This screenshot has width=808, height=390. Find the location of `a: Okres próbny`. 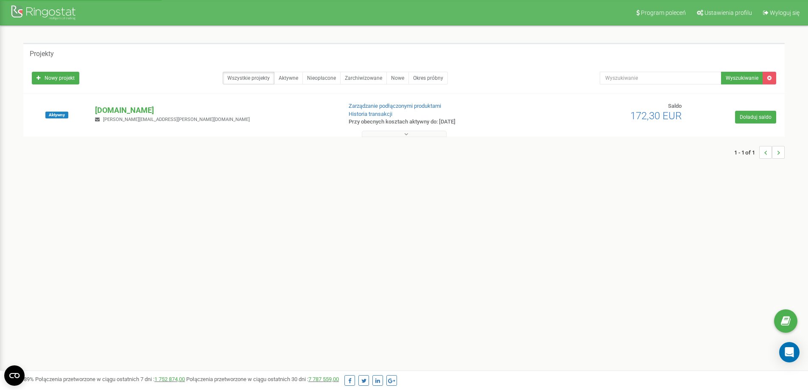

a: Okres próbny is located at coordinates (428, 78).